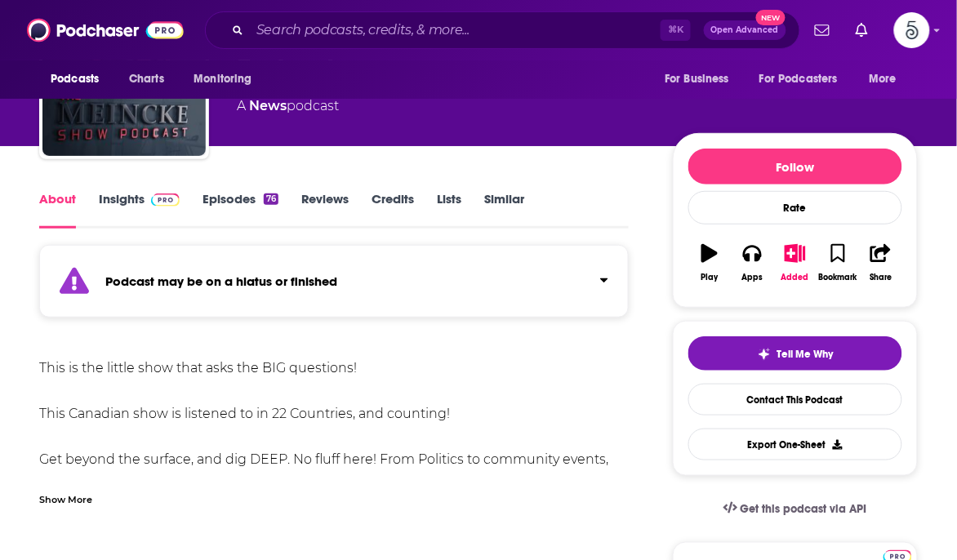 Image resolution: width=957 pixels, height=560 pixels. Describe the element at coordinates (884, 79) in the screenshot. I see `span: More` at that location.